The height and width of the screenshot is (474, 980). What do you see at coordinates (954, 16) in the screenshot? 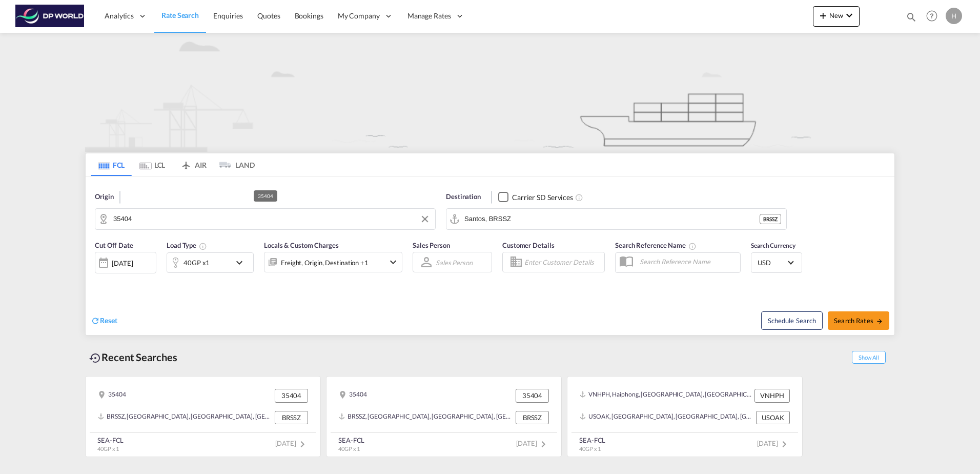
I see `div: H` at bounding box center [954, 16].